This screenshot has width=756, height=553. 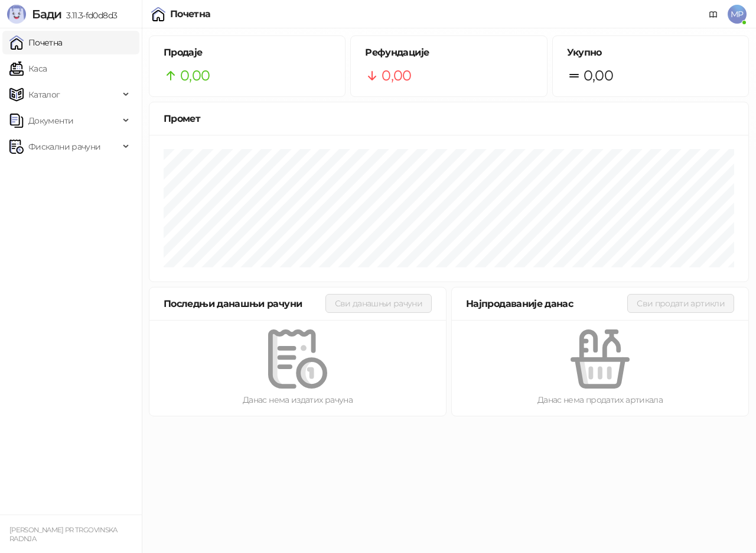 What do you see at coordinates (65, 147) in the screenshot?
I see `span: Фискални рачуни` at bounding box center [65, 147].